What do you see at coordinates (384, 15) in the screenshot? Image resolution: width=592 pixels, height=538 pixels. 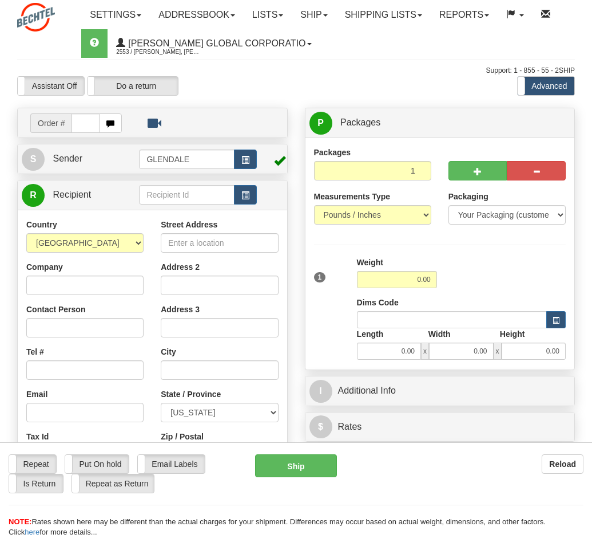 I see `a: Shipping lists` at bounding box center [384, 15].